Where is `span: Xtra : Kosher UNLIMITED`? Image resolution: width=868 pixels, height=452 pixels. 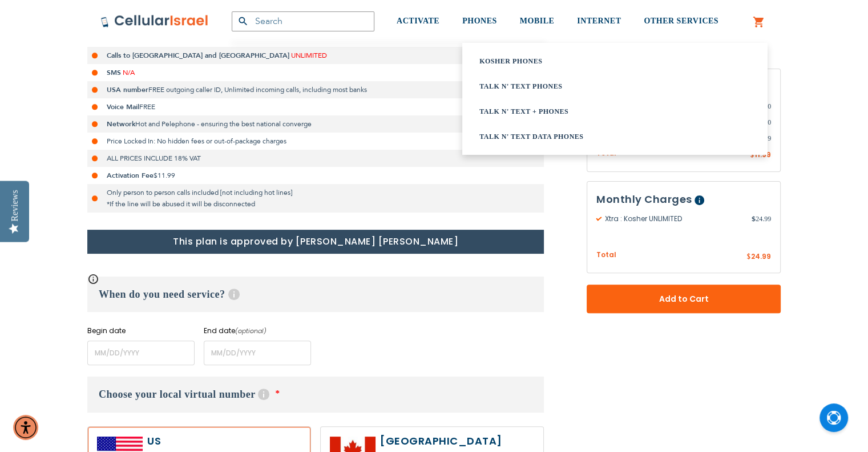 span: Xtra : Kosher UNLIMITED is located at coordinates (675, 219).